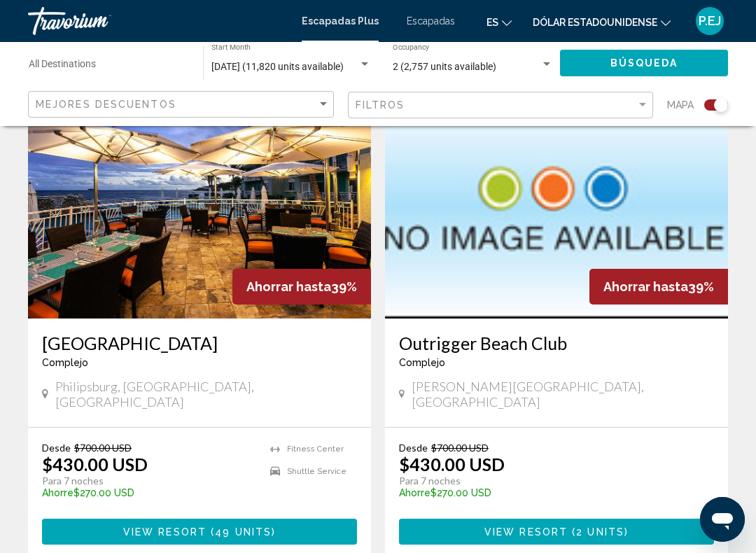  What do you see at coordinates (243, 532) in the screenshot?
I see `span: 49 units` at bounding box center [243, 532].